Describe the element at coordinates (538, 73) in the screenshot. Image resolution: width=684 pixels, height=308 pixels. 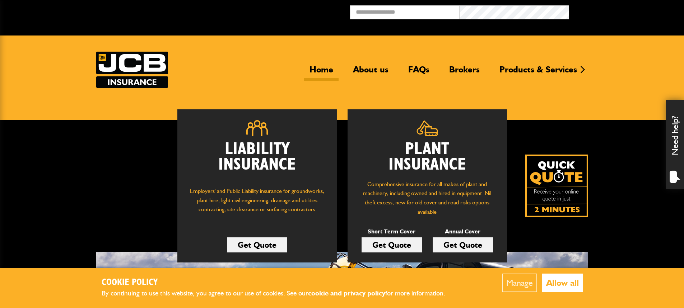
I see `a: Products & Services` at that location.